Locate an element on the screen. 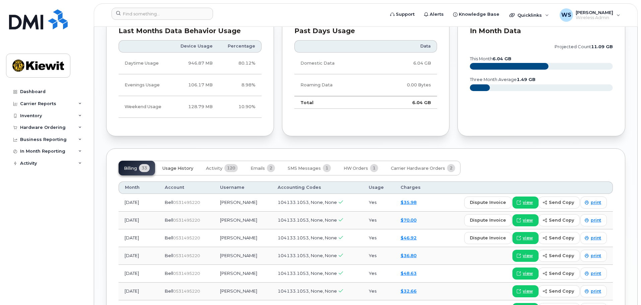  a: $36.80 is located at coordinates (408, 255).